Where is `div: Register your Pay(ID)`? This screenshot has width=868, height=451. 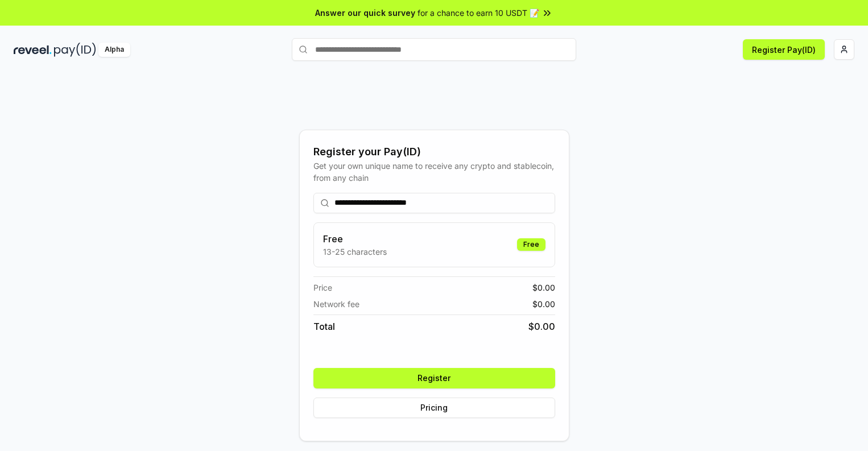
div: Register your Pay(ID) is located at coordinates (434, 152).